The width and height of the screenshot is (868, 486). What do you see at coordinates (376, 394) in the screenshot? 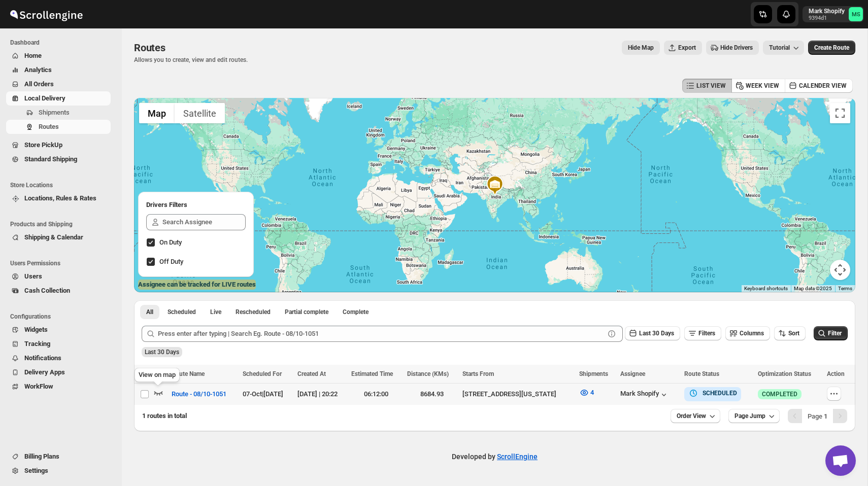
I see `div: 06:12:00` at bounding box center [376, 394].